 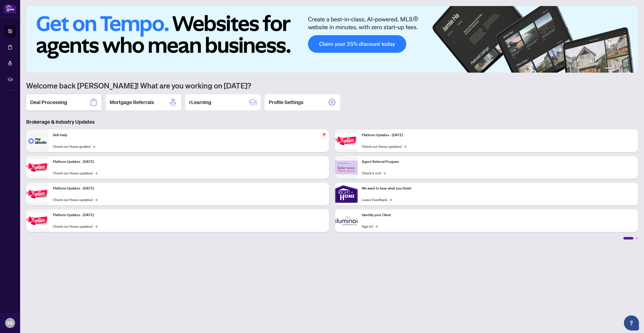 I want to click on button: 5, so click(x=628, y=69).